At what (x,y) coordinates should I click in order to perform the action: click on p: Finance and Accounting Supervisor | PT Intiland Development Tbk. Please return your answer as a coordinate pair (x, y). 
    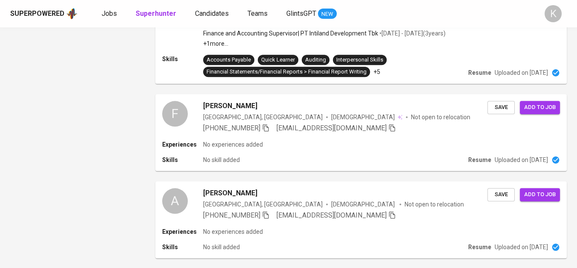
    Looking at the image, I should click on (291, 33).